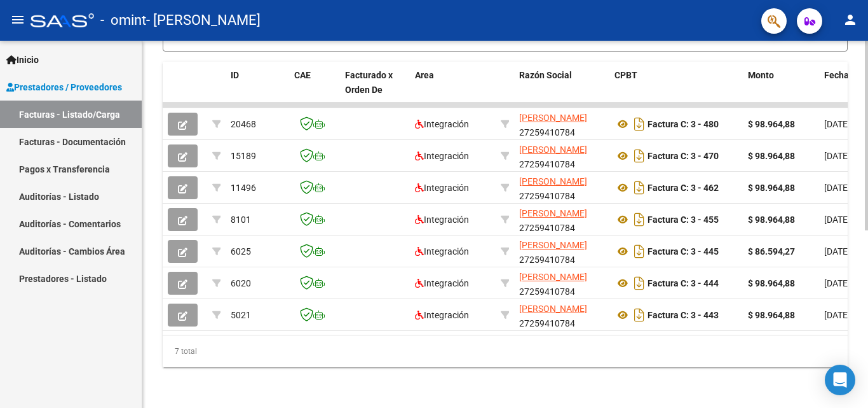  Describe the element at coordinates (257, 89) in the screenshot. I see `datatable-header-cell: ID` at that location.